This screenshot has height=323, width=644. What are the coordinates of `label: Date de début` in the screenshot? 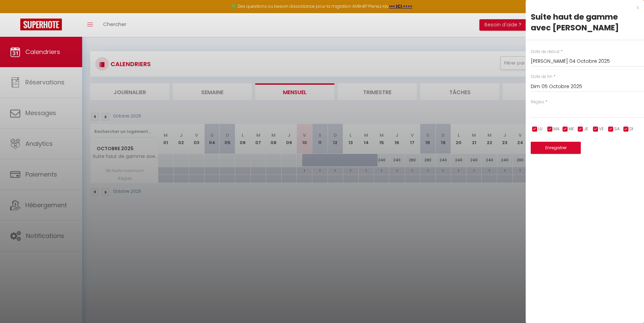 It's located at (545, 51).